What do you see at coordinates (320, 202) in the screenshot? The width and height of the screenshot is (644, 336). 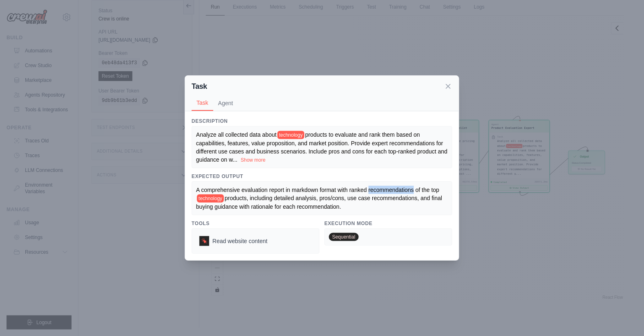 I see `span: products, including detailed analysis, pros/cons, use case recommendations, and final buying guid...` at bounding box center [320, 202].